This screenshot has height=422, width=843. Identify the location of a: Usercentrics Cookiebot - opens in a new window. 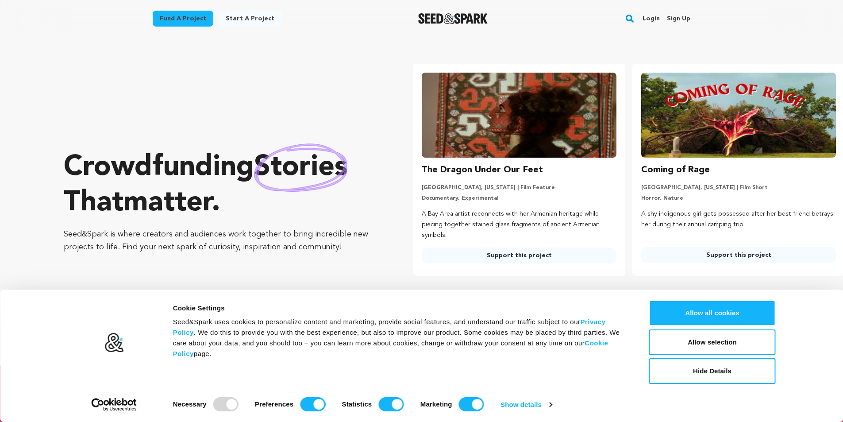
(114, 404).